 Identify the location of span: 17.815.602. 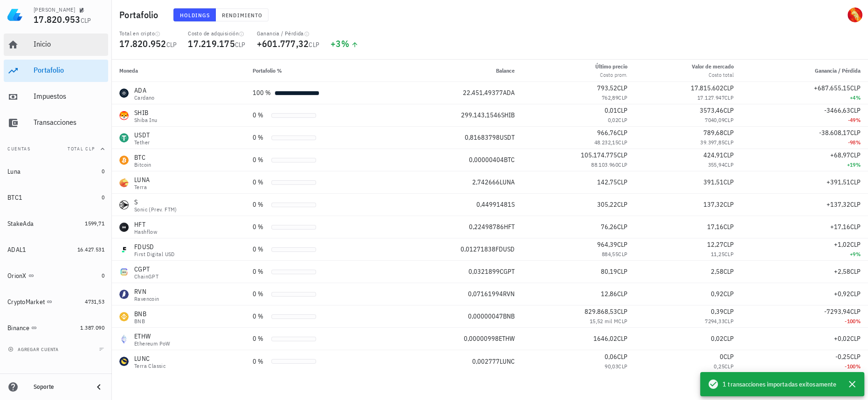
(707, 88).